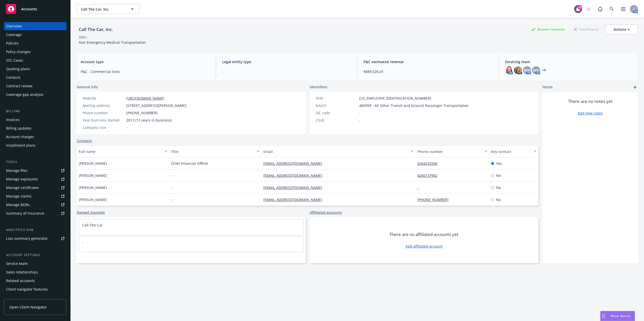 The height and width of the screenshot is (321, 644). Describe the element at coordinates (190, 163) in the screenshot. I see `span: Chief Financial Officer` at that location.